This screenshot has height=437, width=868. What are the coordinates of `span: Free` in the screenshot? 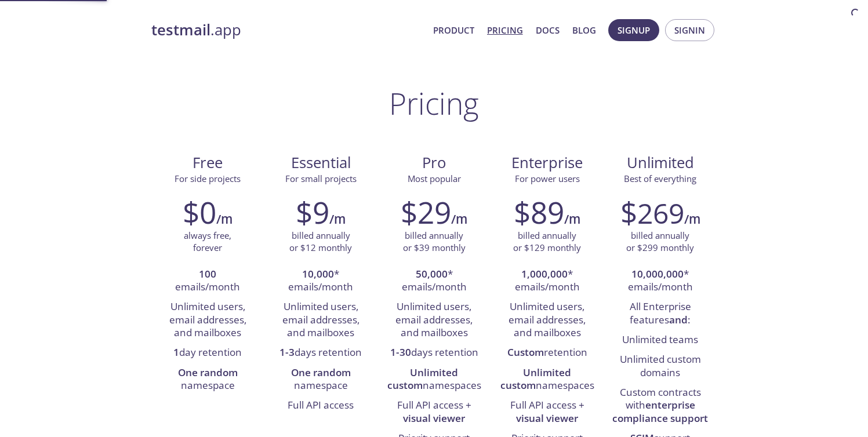 It's located at (208, 163).